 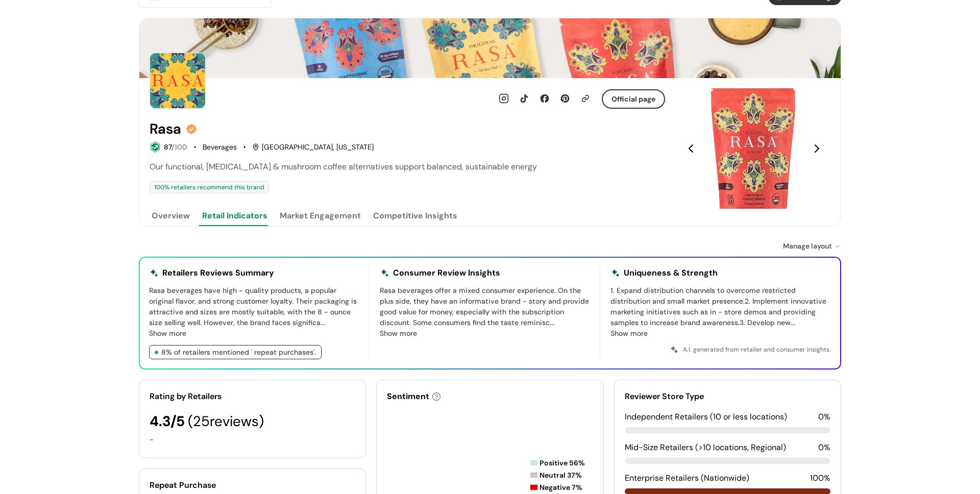 What do you see at coordinates (480, 291) in the screenshot?
I see `span: Rasa beverages offer a mixed consumer experience. On the` at bounding box center [480, 291].